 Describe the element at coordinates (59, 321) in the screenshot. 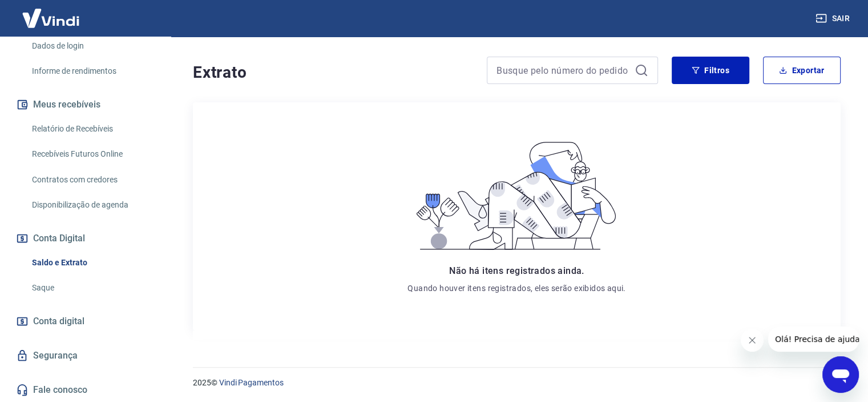

I see `span: Conta digital` at that location.